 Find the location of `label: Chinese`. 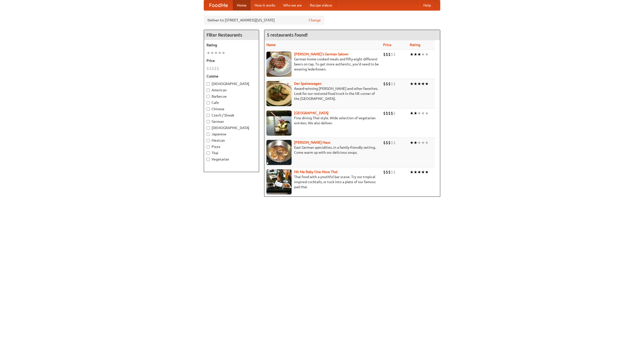

label: Chinese is located at coordinates (231, 109).